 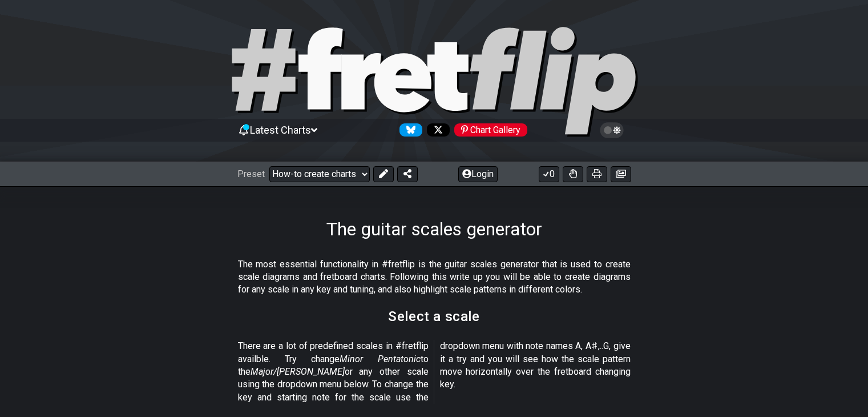 What do you see at coordinates (436, 129) in the screenshot?
I see `a: Follow #fretflip at X` at bounding box center [436, 129].